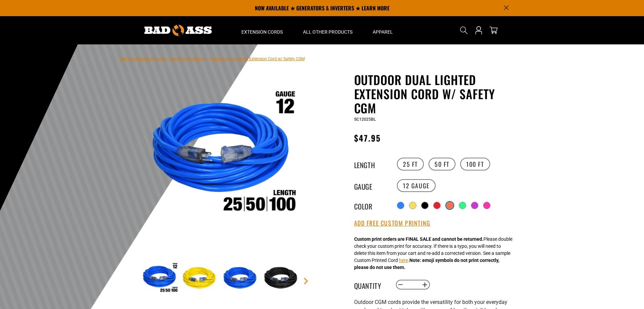  What do you see at coordinates (328, 32) in the screenshot?
I see `span: All Other Products` at bounding box center [328, 32].